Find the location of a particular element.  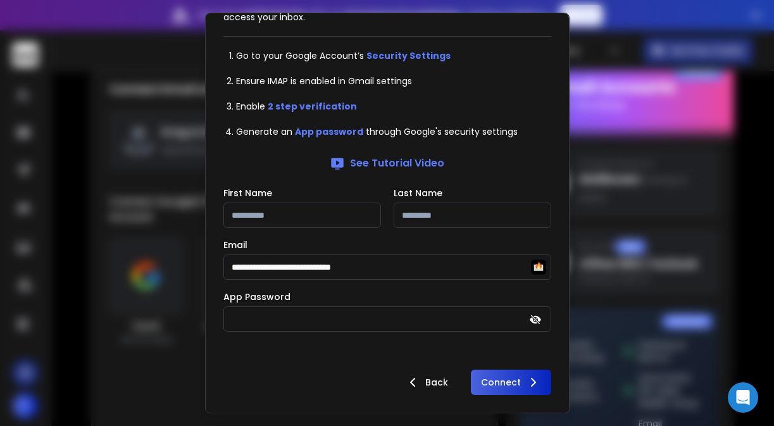

li: Go to your Google Account’s is located at coordinates (393, 56).